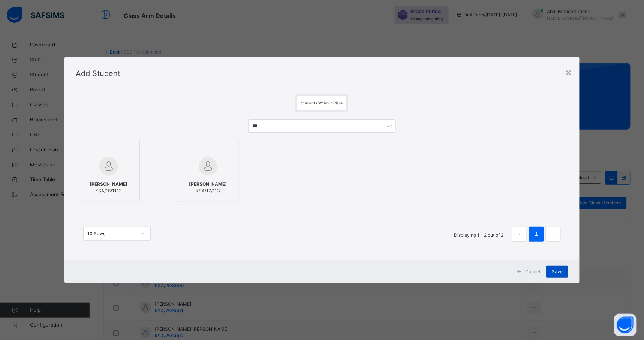 Image resolution: width=644 pixels, height=340 pixels. Describe the element at coordinates (537, 234) in the screenshot. I see `li: 1` at that location.